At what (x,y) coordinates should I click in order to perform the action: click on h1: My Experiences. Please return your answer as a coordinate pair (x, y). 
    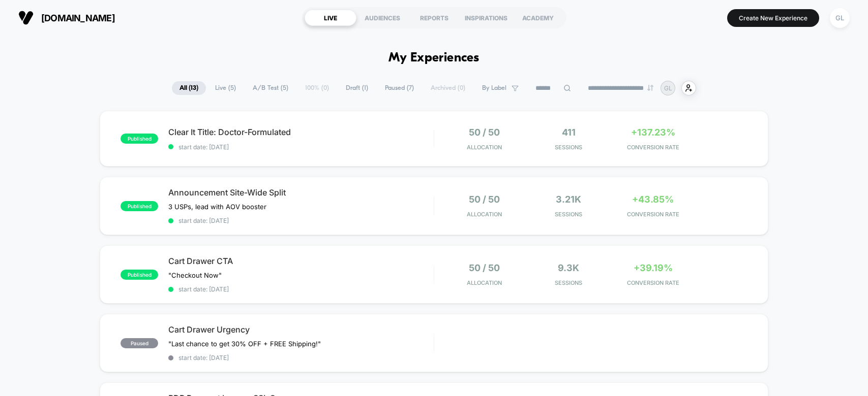
    Looking at the image, I should click on (434, 58).